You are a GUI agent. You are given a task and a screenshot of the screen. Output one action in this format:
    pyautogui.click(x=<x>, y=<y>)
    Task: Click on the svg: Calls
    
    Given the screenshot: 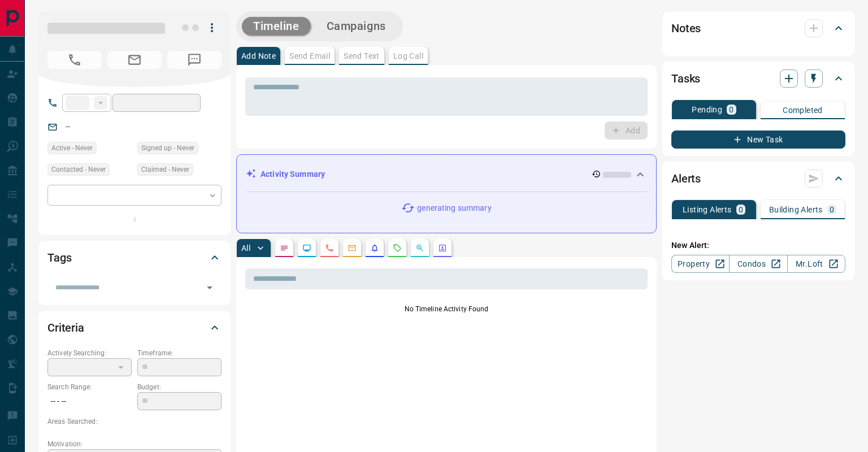 What is the action you would take?
    pyautogui.click(x=330, y=248)
    